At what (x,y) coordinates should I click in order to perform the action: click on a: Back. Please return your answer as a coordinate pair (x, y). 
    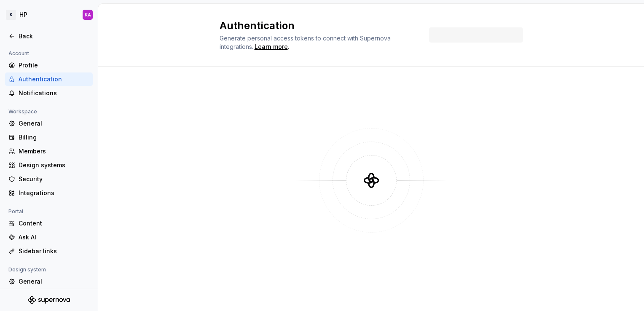
    Looking at the image, I should click on (49, 36).